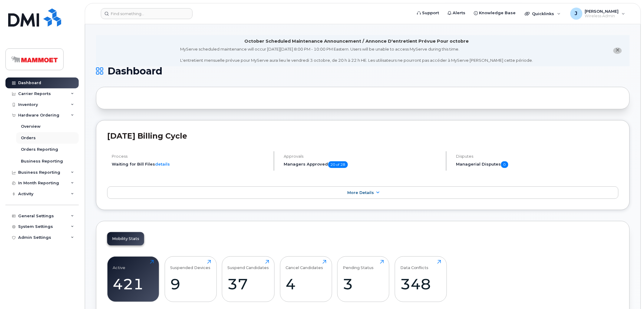  I want to click on span: More Details, so click(361, 192).